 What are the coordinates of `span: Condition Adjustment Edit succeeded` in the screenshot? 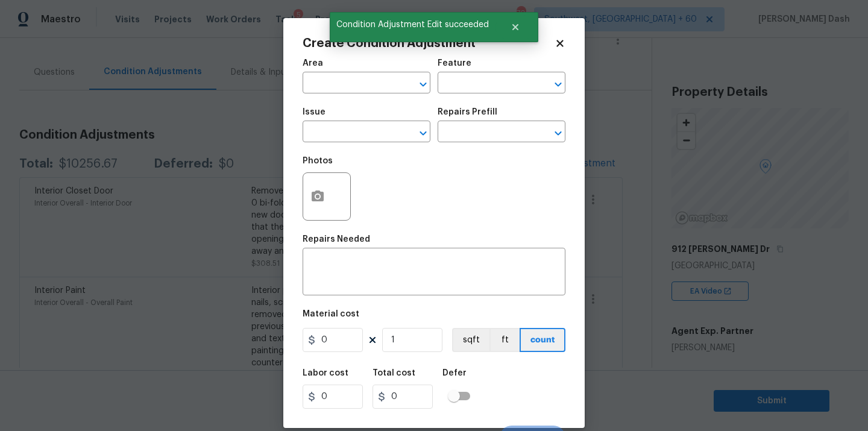 It's located at (412, 25).